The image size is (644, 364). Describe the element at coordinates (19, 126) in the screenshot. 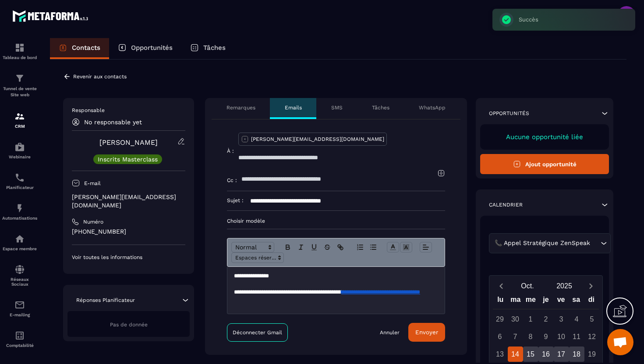

I see `p: CRM` at that location.